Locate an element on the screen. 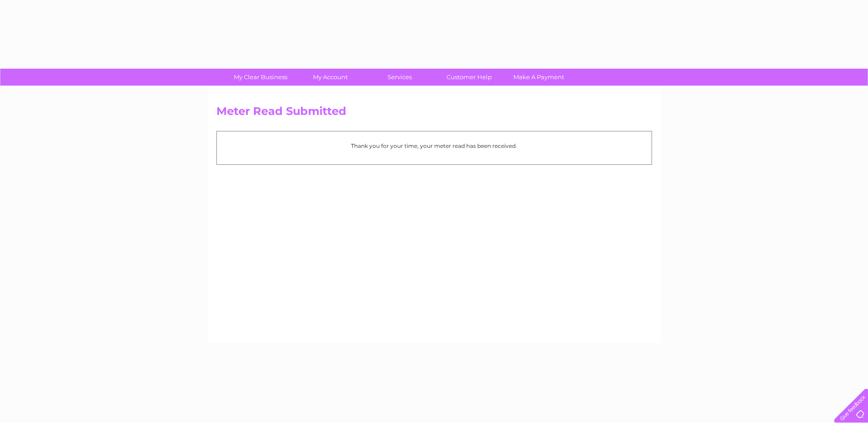 This screenshot has width=868, height=423. a: My Account is located at coordinates (330, 77).